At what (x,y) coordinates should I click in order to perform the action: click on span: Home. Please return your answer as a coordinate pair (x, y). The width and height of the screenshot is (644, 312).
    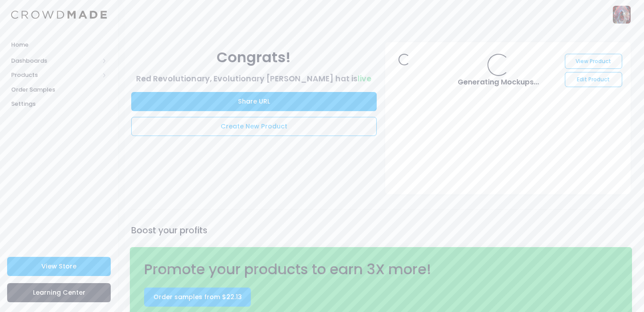
    Looking at the image, I should click on (59, 45).